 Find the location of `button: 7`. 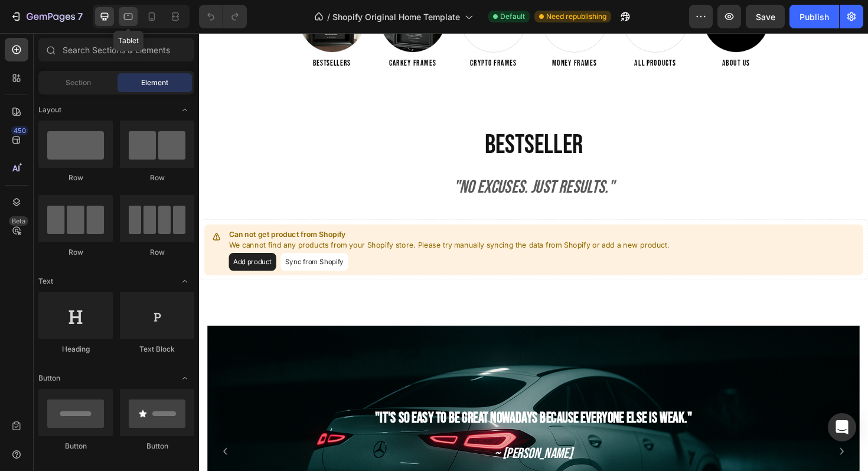

button: 7 is located at coordinates (46, 16).